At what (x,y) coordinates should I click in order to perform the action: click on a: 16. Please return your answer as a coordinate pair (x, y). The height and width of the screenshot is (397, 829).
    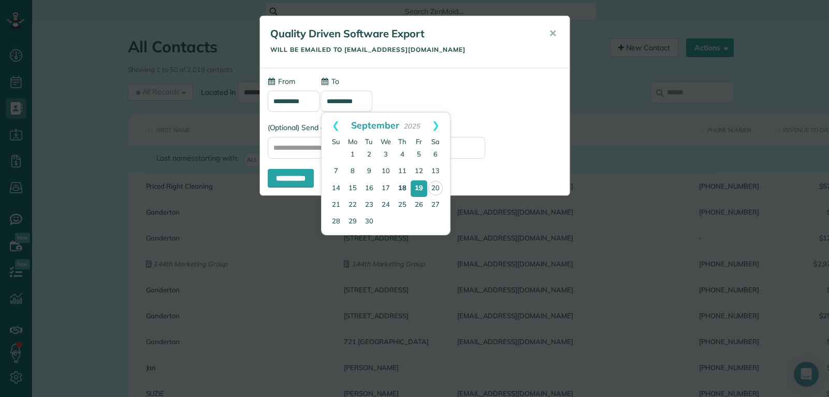
    Looking at the image, I should click on (369, 189).